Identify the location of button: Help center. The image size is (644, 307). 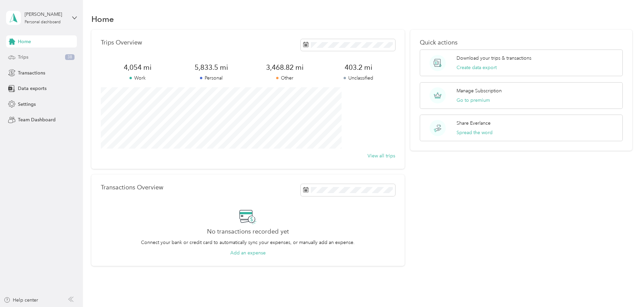
(21, 300).